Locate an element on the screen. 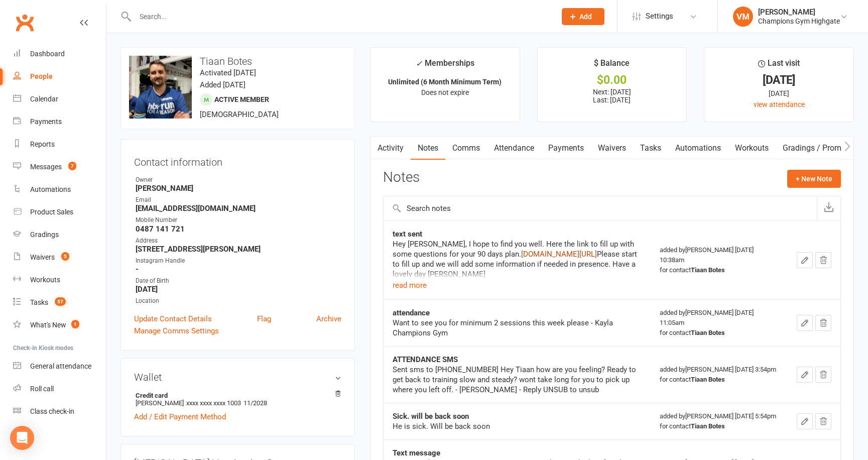  div: People is located at coordinates (41, 76).